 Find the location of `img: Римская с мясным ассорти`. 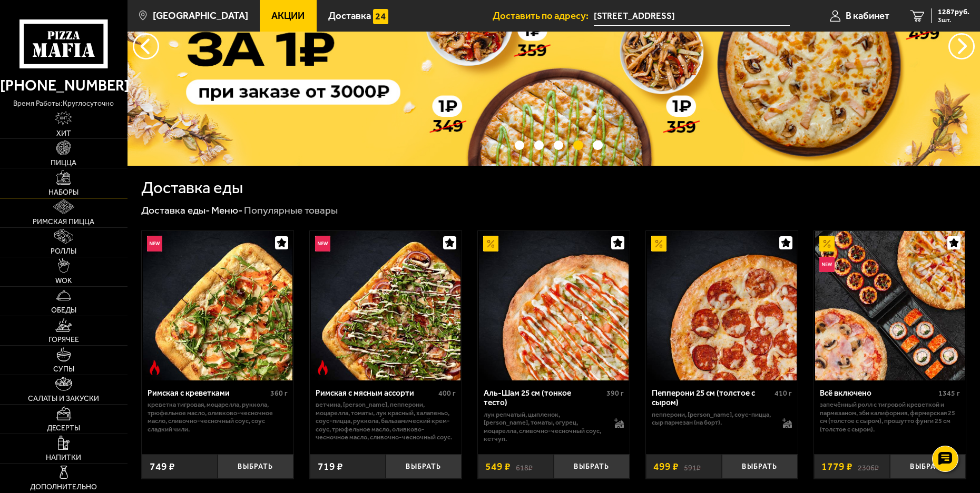

img: Римская с мясным ассорти is located at coordinates (386, 306).